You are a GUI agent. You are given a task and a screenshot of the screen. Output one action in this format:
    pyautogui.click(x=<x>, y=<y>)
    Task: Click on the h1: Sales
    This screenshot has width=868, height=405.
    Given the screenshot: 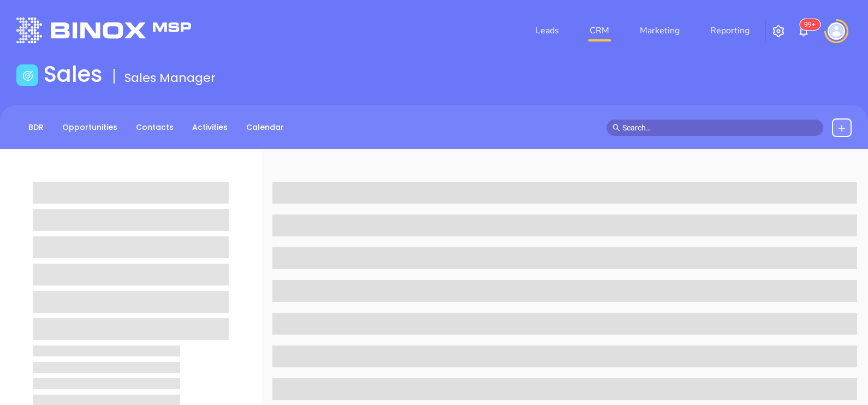 What is the action you would take?
    pyautogui.click(x=73, y=75)
    